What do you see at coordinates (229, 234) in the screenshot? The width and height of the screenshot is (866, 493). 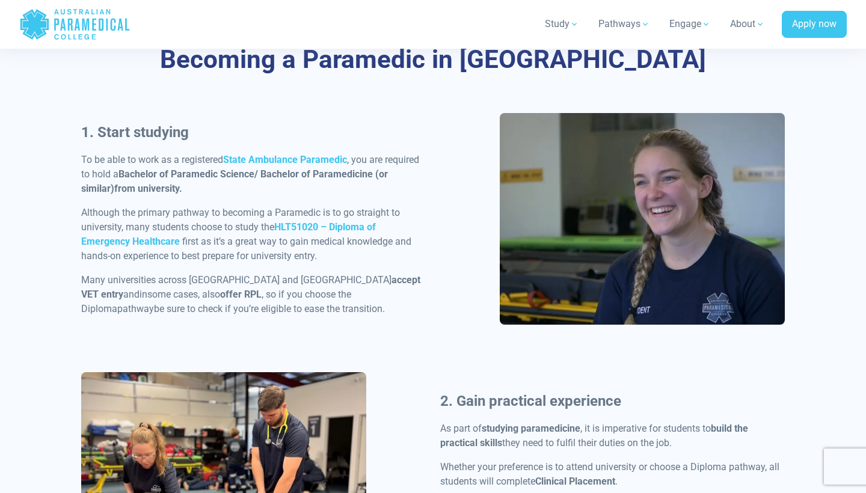 I see `strong: HLT51020 – Diploma of Emergency Healthcare` at bounding box center [229, 234].